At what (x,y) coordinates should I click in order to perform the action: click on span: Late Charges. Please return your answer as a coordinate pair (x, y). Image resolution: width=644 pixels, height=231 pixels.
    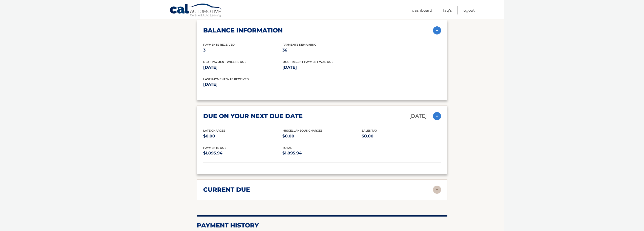
    Looking at the image, I should click on (214, 131).